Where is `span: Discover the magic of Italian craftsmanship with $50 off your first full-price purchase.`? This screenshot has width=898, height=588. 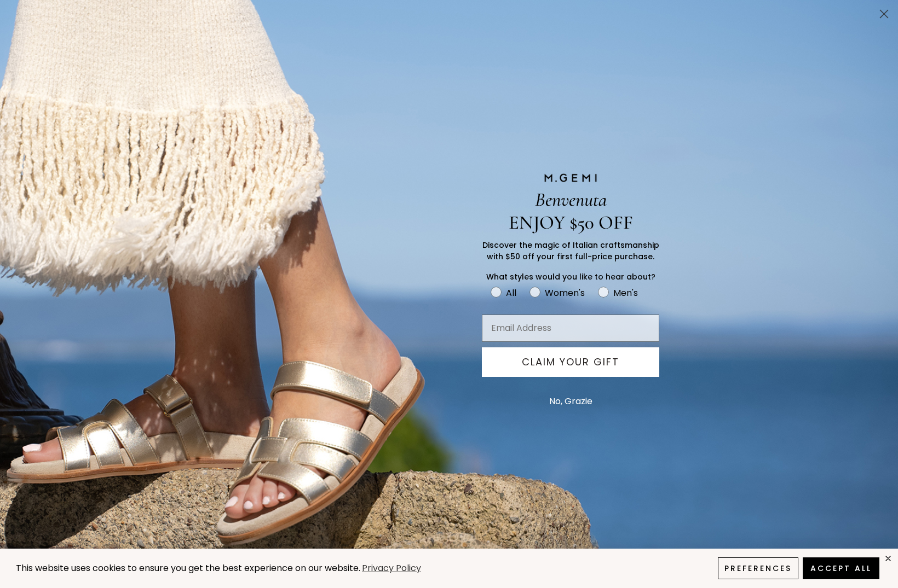
span: Discover the magic of Italian craftsmanship with $50 off your first full-price purchase. is located at coordinates (570, 251).